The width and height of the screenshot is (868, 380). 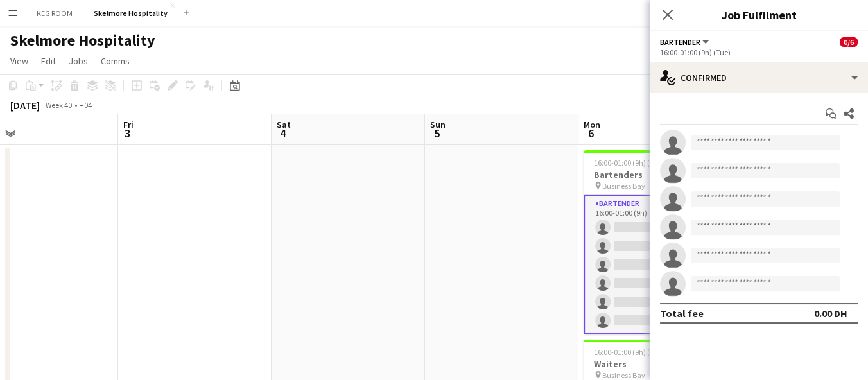 I want to click on span: 5, so click(x=437, y=133).